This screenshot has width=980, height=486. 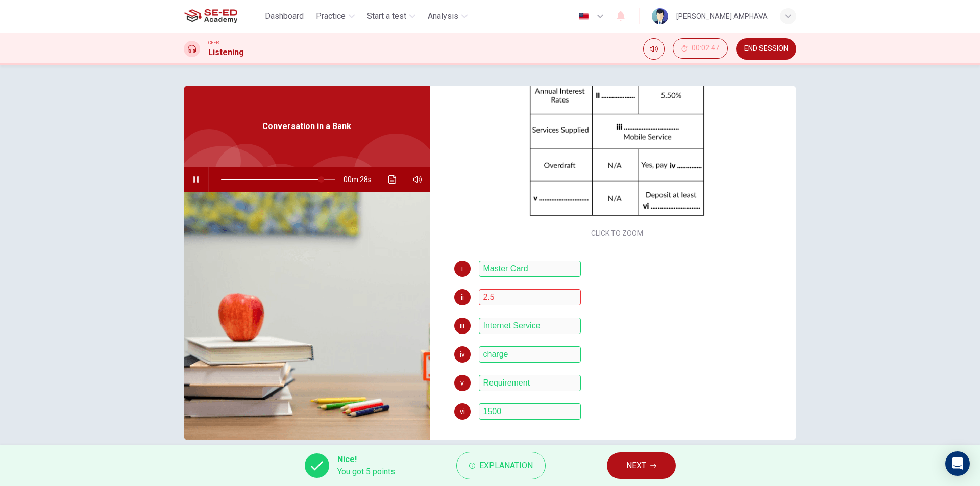 What do you see at coordinates (530, 384) in the screenshot?
I see `input: requirement` at bounding box center [530, 384].